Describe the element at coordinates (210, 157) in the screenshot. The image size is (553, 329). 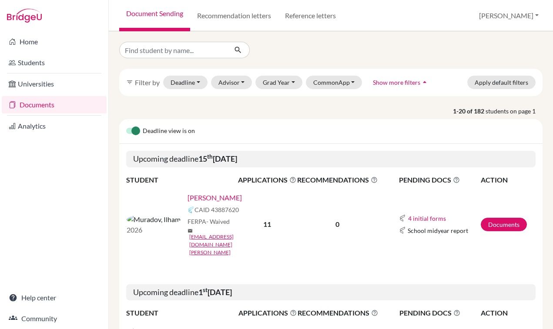
I see `sup: th` at that location.